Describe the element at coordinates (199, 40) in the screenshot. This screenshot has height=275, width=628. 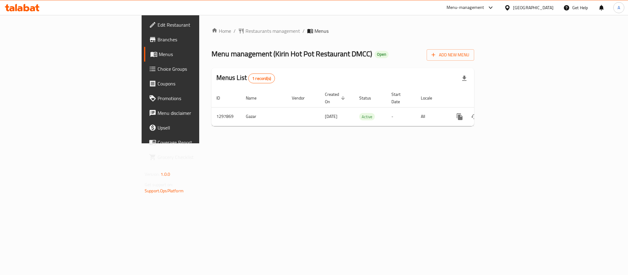
I see `span: Branches` at that location.